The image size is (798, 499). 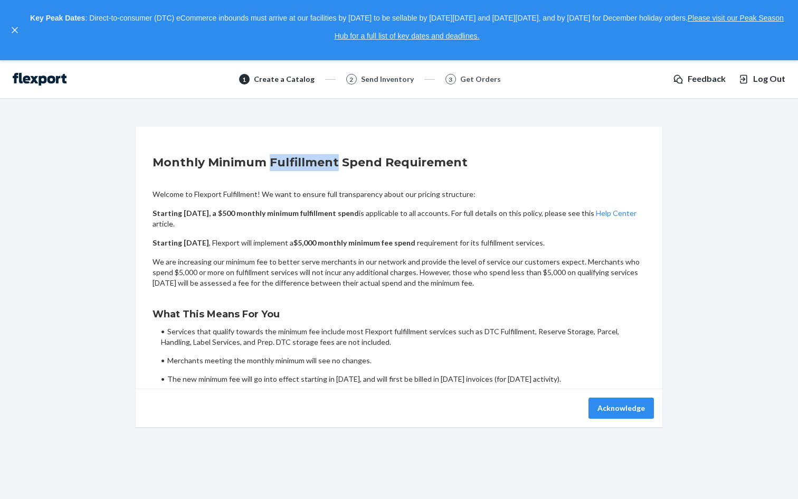 I want to click on strong: Key Peak Dates, so click(x=58, y=18).